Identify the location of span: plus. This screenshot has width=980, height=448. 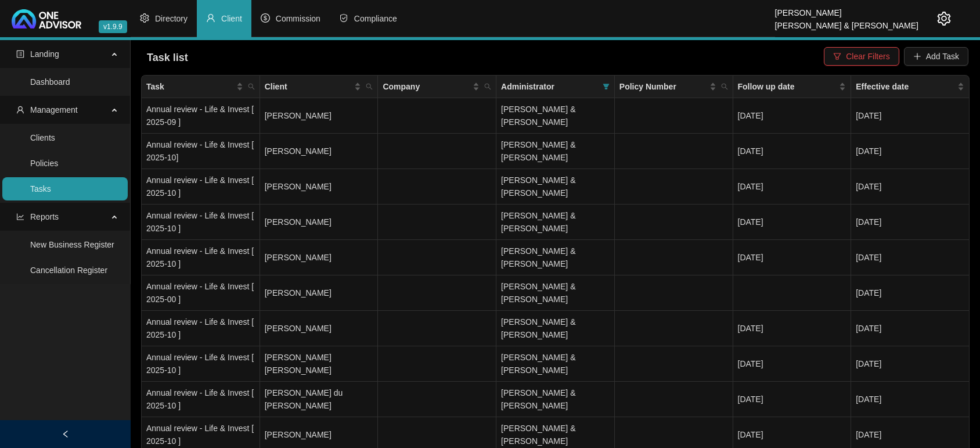
(917, 56).